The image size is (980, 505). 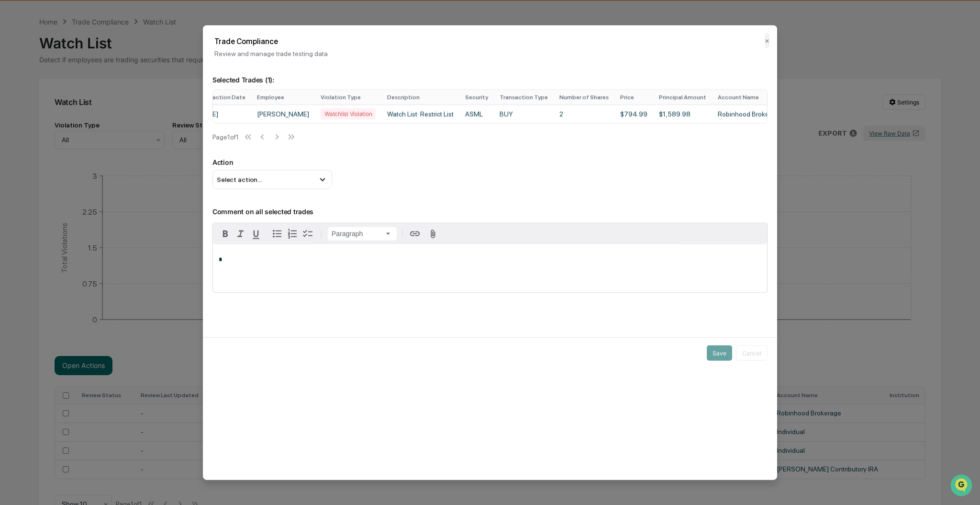 I want to click on a: 🔎Data Lookup, so click(x=35, y=144).